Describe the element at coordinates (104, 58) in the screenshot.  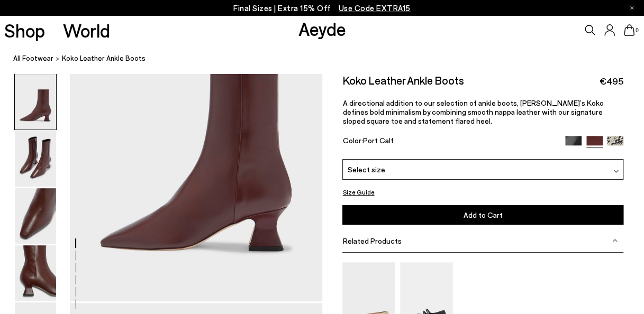
I see `span: Koko Leather Ankle Boots` at that location.